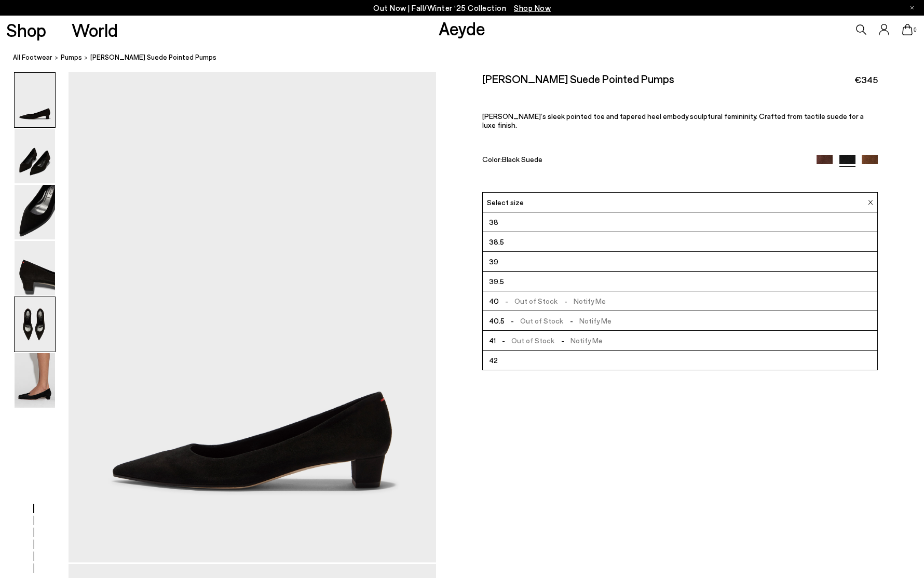 The height and width of the screenshot is (578, 924). I want to click on span: Black Suede, so click(523, 159).